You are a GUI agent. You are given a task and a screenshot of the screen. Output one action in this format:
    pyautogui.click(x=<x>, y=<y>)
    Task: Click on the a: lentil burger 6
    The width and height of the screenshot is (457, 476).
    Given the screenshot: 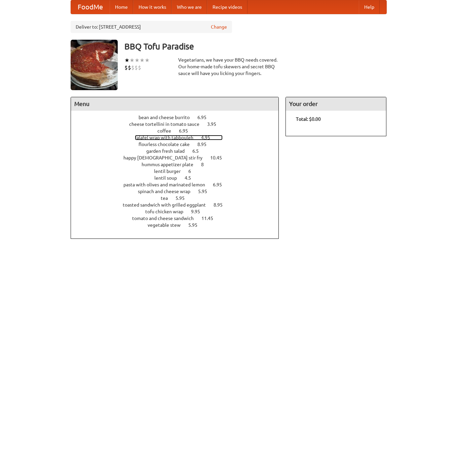 What is the action you would take?
    pyautogui.click(x=179, y=171)
    